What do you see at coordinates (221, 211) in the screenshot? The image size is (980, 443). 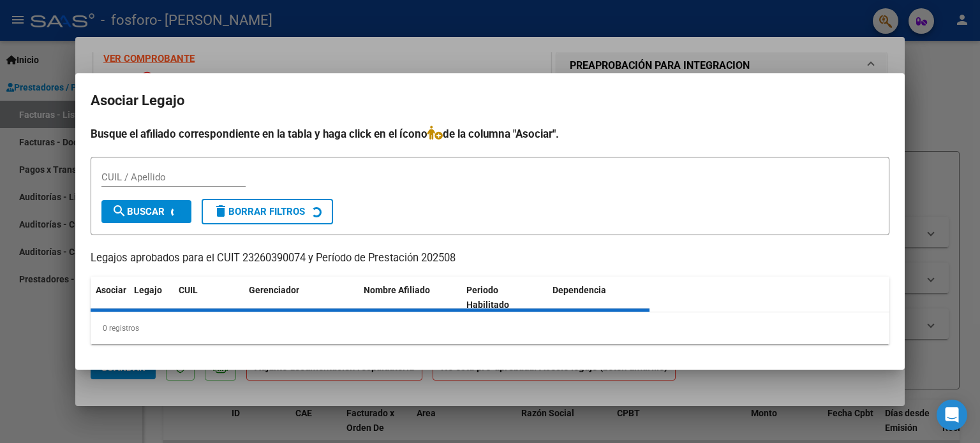 I see `mat-icon: delete` at bounding box center [221, 211].